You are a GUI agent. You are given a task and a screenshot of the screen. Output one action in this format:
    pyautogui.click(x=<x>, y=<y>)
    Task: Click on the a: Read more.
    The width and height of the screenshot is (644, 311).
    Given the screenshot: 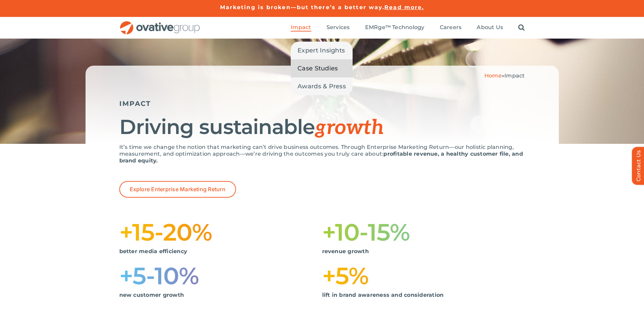 What is the action you would take?
    pyautogui.click(x=404, y=7)
    